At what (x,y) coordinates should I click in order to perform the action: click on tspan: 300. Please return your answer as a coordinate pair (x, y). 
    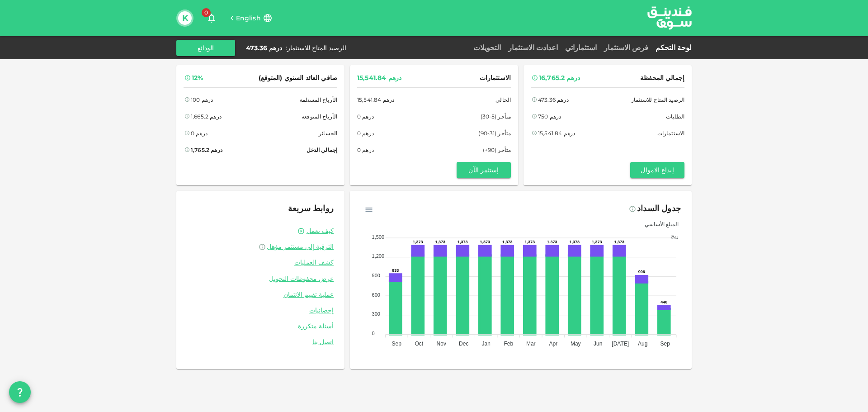
    Looking at the image, I should click on (376, 314).